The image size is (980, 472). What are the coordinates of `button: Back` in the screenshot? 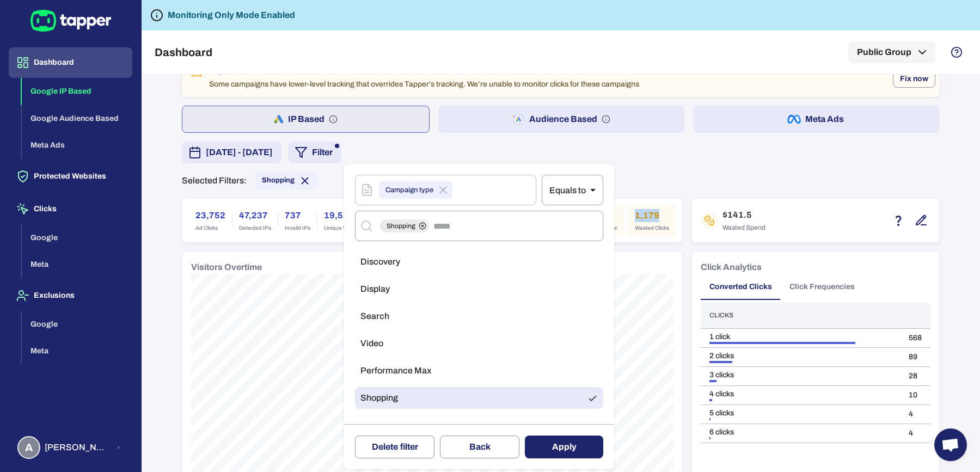 It's located at (479, 447).